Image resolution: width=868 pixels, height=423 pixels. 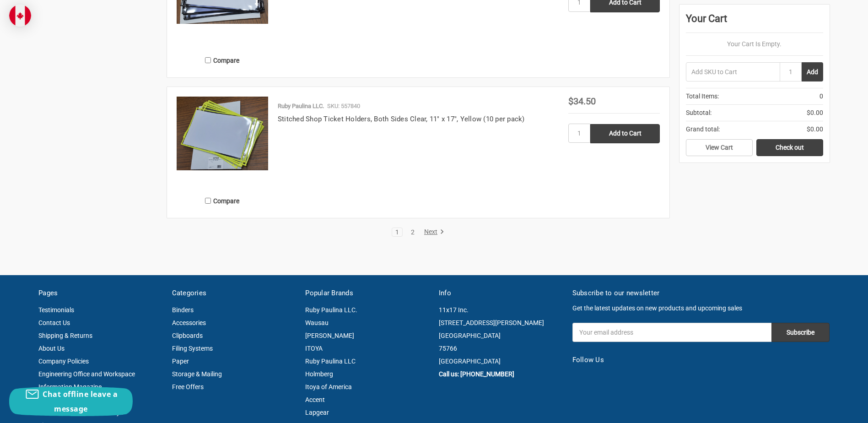 I want to click on a: Company Policies, so click(x=63, y=361).